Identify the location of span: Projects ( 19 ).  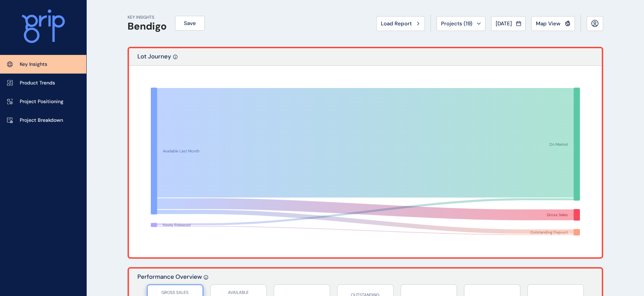
(456, 23).